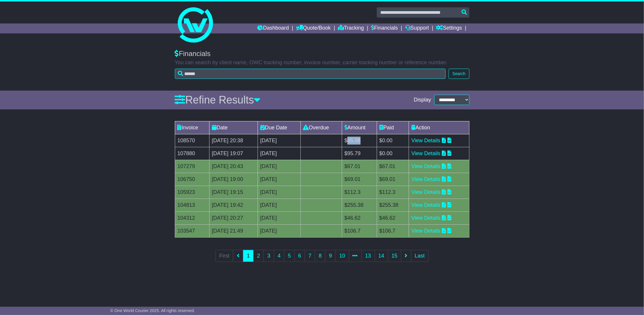  I want to click on a: Quote/Book, so click(313, 29).